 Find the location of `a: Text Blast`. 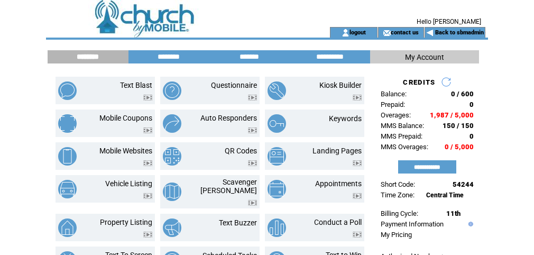

a: Text Blast is located at coordinates (136, 85).